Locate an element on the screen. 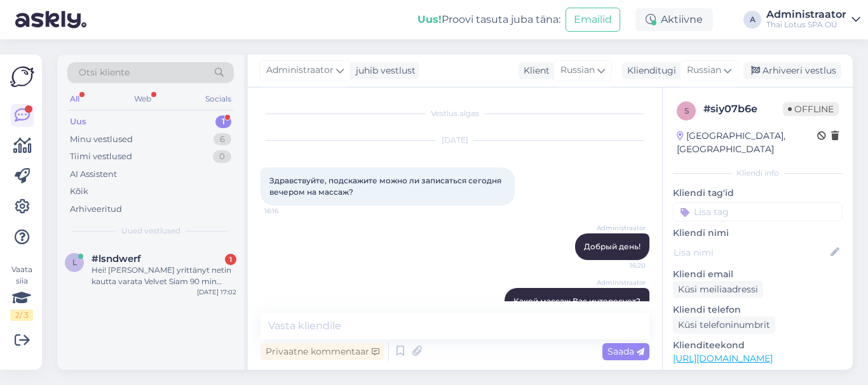 This screenshot has width=868, height=385. div: Kõik is located at coordinates (79, 192).